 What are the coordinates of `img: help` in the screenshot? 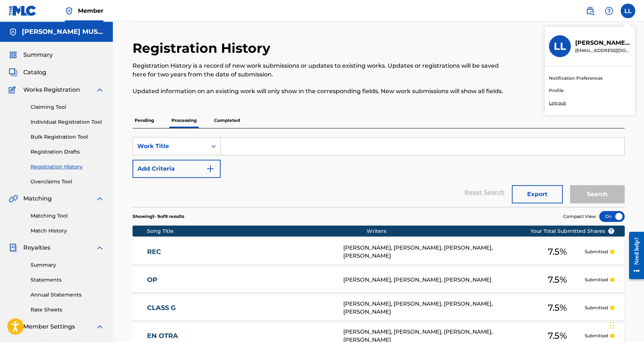 It's located at (609, 11).